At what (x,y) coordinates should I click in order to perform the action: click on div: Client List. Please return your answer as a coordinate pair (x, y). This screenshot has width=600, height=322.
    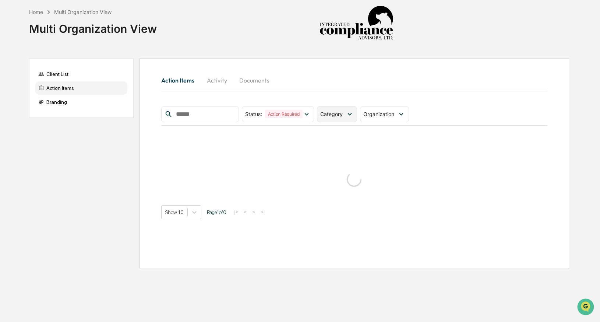
    Looking at the image, I should click on (81, 74).